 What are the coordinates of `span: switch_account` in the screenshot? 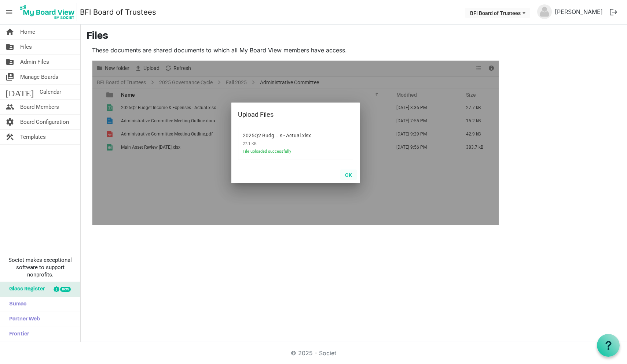 It's located at (10, 77).